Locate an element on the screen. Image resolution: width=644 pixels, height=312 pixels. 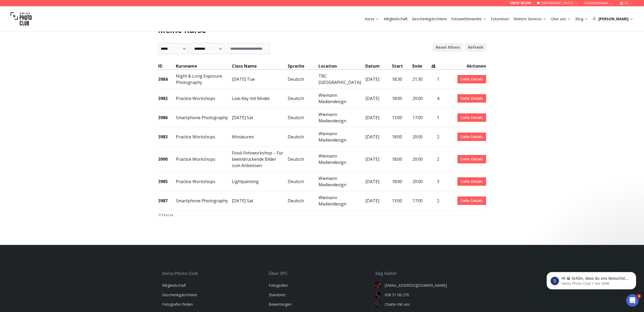
td: 18:30 is located at coordinates (402, 79).